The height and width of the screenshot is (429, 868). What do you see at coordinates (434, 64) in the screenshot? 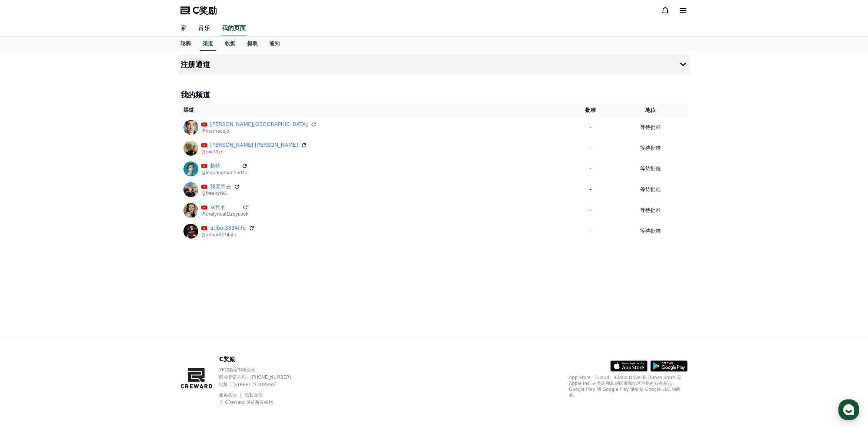
I see `button: 注册通道` at bounding box center [434, 64].